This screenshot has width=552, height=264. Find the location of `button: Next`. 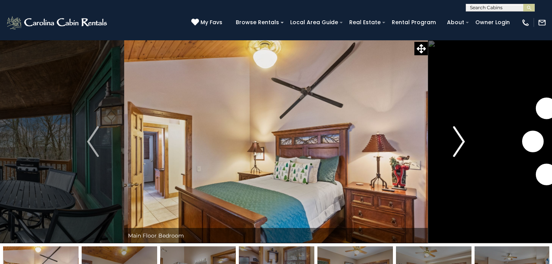

button: Next is located at coordinates (459, 142).